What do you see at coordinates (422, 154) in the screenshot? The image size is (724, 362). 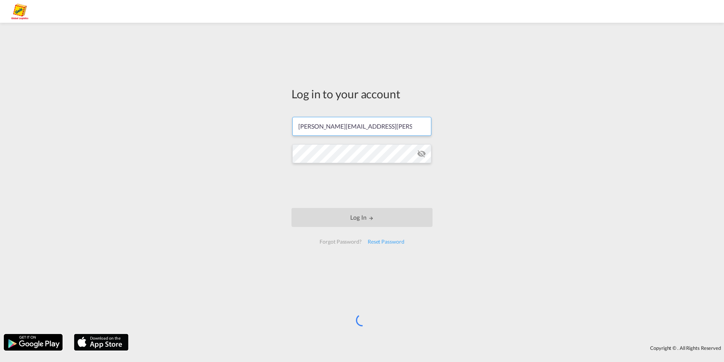 I see `md-icon: icon-eye-off` at bounding box center [422, 154].